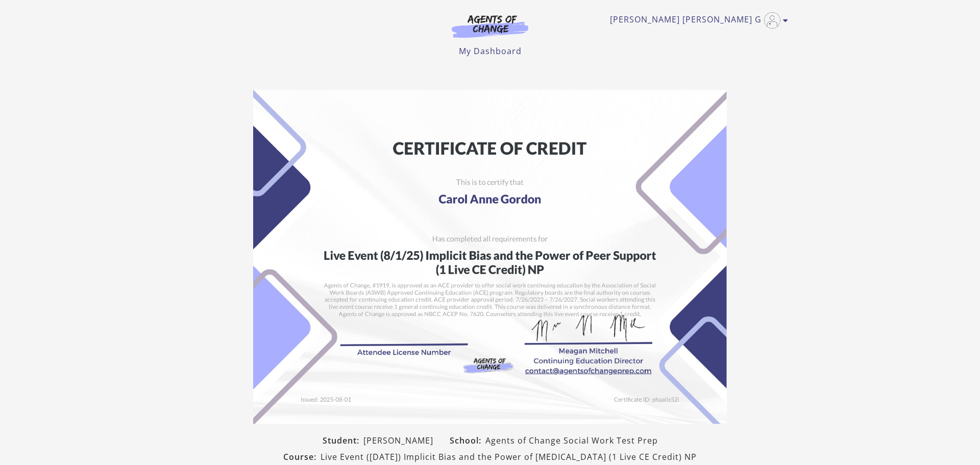  What do you see at coordinates (697, 21) in the screenshot?
I see `a: Toggle menu` at bounding box center [697, 21].